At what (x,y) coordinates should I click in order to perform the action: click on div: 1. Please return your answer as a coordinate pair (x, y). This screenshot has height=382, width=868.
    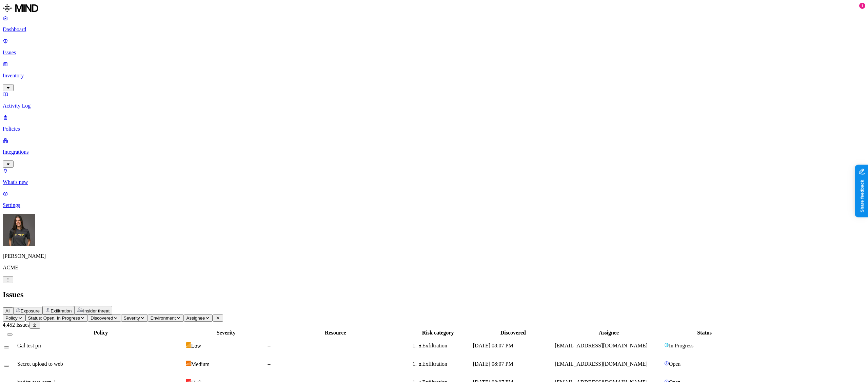
    Looking at the image, I should click on (862, 6).